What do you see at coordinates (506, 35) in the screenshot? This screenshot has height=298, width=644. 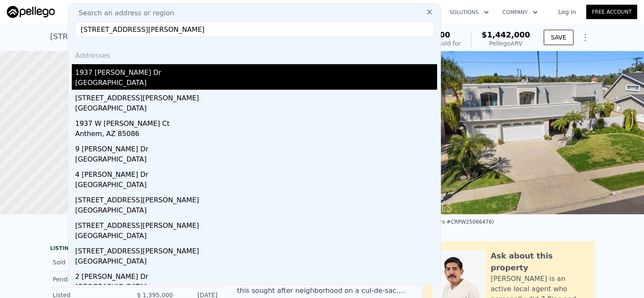 I see `span: $1,442,000` at bounding box center [506, 35].